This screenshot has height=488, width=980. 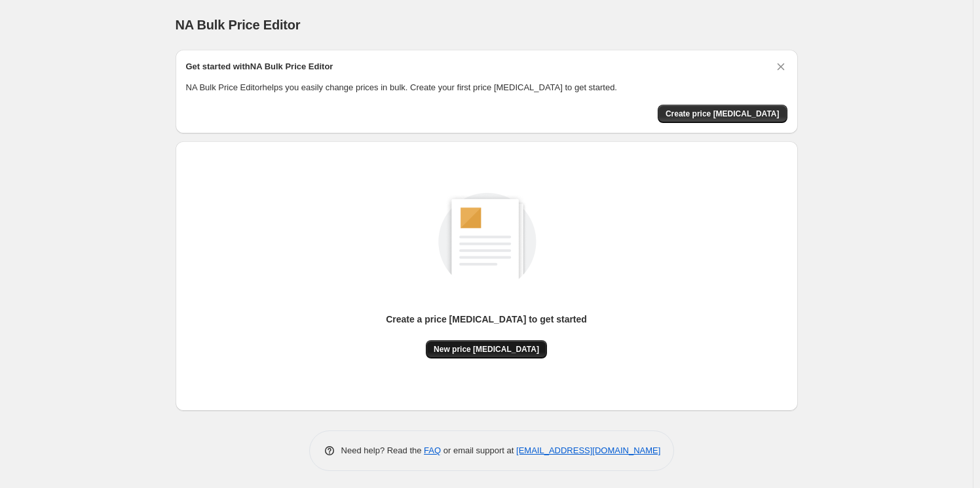 I want to click on span: NA Bulk Price Editor, so click(x=238, y=25).